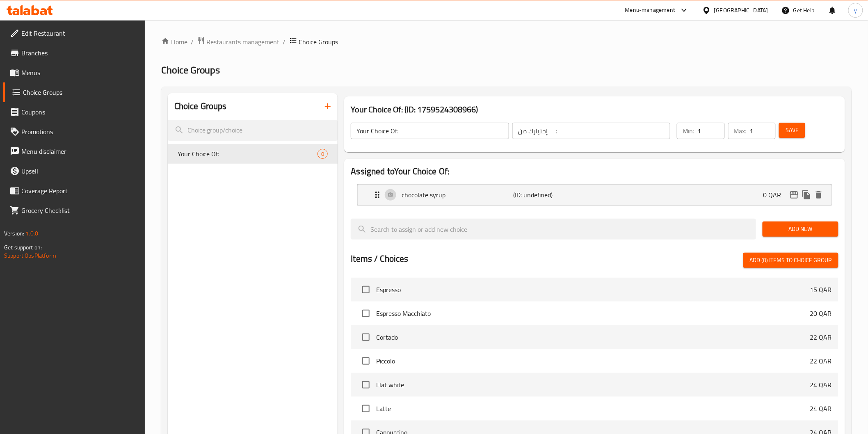 This screenshot has height=434, width=868. I want to click on span: Branches, so click(80, 53).